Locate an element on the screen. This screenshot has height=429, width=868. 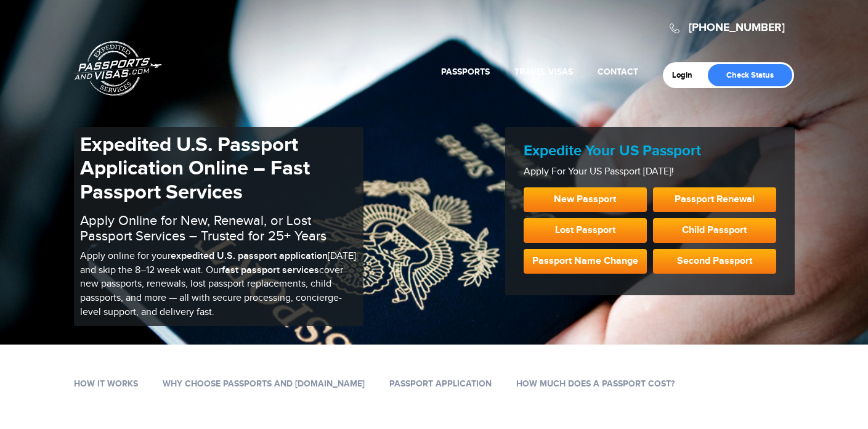
b: expedited U.S. passport application is located at coordinates (249, 256).